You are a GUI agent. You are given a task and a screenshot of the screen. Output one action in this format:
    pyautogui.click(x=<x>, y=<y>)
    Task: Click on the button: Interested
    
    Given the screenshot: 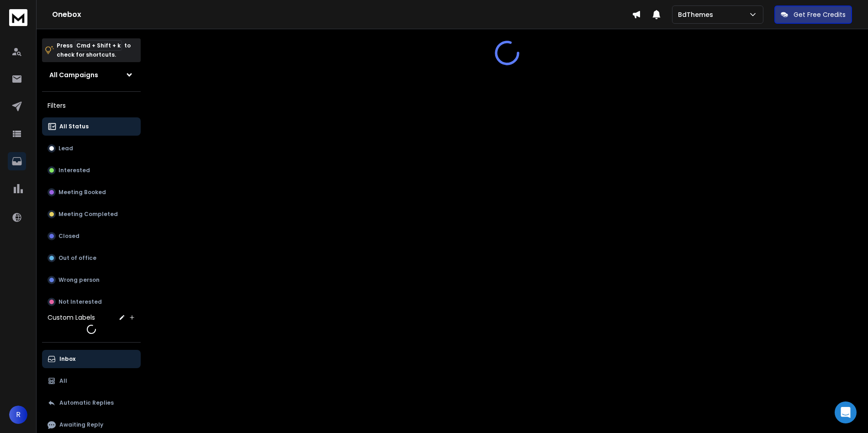 What is the action you would take?
    pyautogui.click(x=91, y=170)
    